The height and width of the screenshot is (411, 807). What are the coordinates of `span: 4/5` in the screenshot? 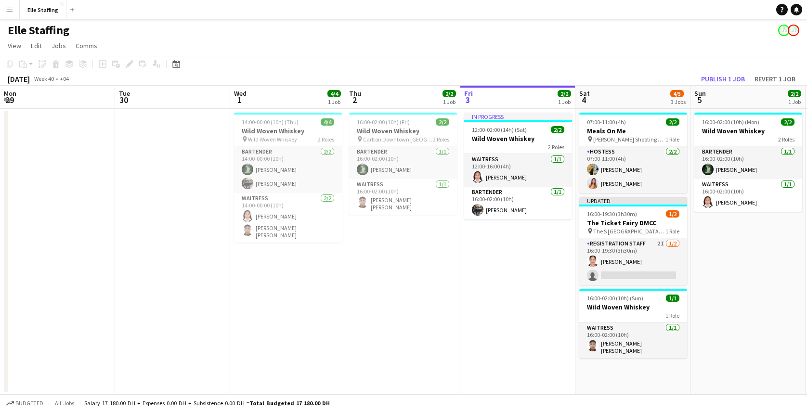 It's located at (677, 93).